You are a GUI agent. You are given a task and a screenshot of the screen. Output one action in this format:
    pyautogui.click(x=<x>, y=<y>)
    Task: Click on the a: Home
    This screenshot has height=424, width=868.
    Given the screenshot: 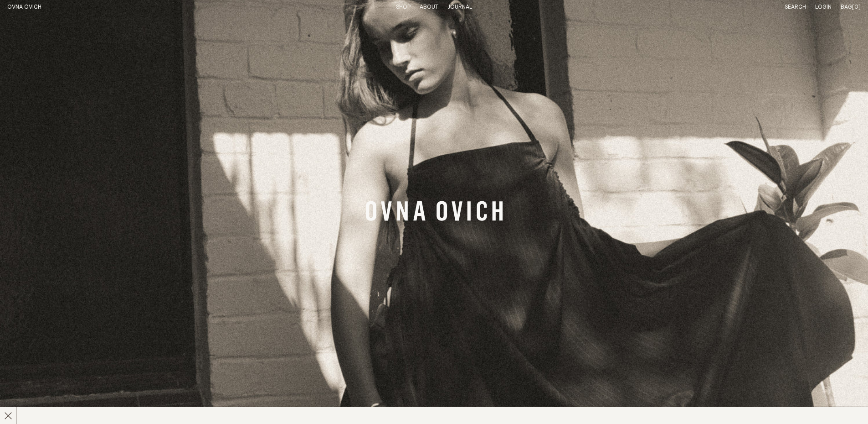 What is the action you would take?
    pyautogui.click(x=24, y=7)
    